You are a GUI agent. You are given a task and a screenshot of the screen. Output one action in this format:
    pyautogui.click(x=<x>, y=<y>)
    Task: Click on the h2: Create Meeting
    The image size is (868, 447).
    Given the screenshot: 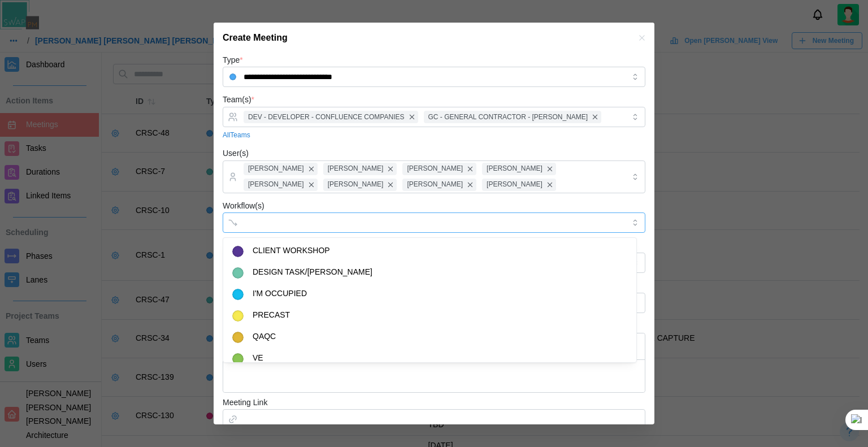 What is the action you would take?
    pyautogui.click(x=255, y=38)
    